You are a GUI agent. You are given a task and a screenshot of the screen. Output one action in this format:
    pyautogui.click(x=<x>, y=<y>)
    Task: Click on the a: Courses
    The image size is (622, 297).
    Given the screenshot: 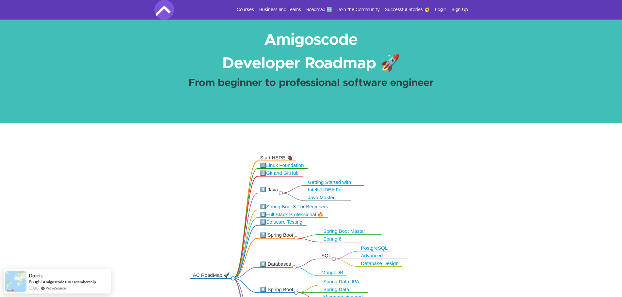 What is the action you would take?
    pyautogui.click(x=245, y=10)
    